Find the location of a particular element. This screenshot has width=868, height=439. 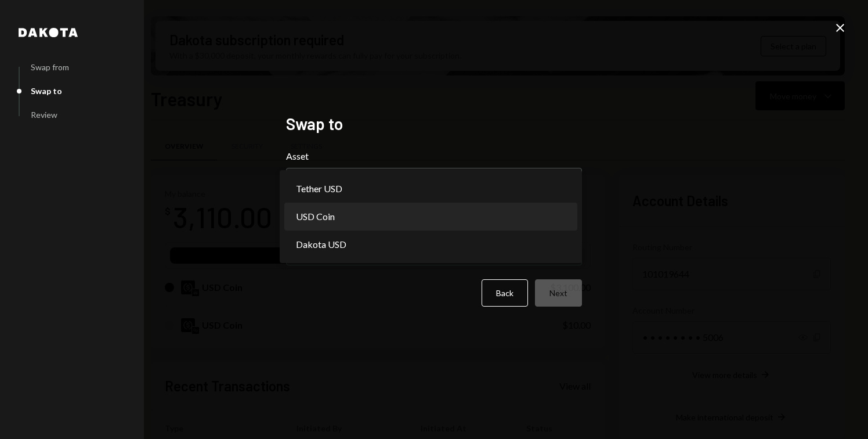

span: Tether USD is located at coordinates (319, 189).